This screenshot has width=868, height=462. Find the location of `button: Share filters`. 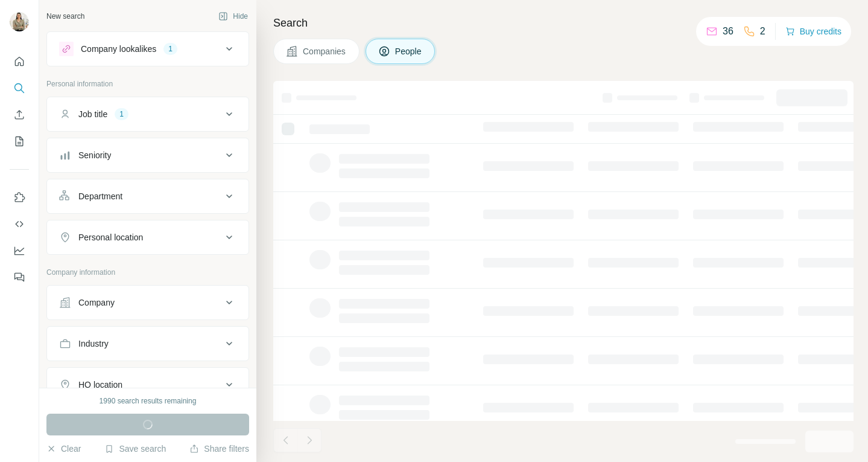

button: Share filters is located at coordinates (219, 448).